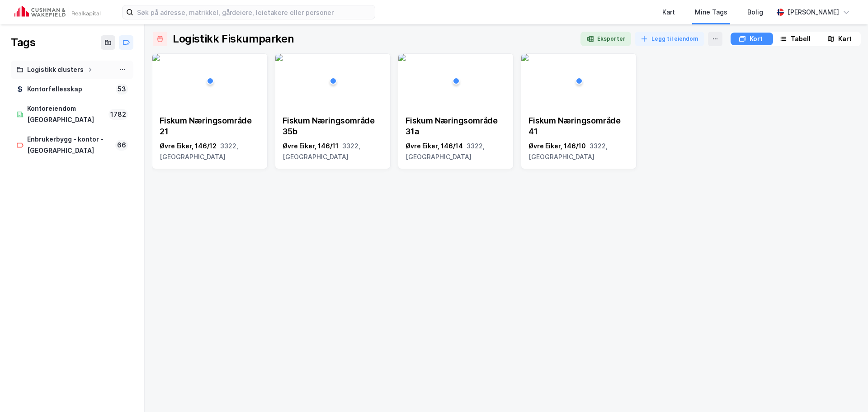  Describe the element at coordinates (801, 39) in the screenshot. I see `div: Tabell` at that location.